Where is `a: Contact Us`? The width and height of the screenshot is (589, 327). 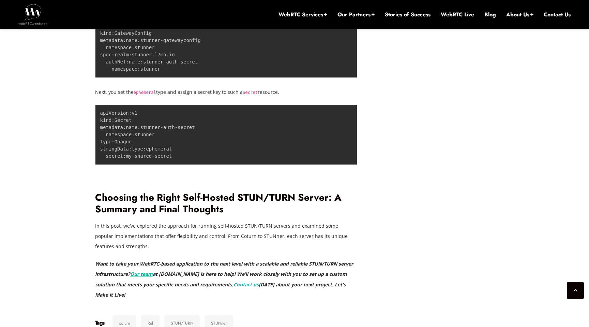
a: Contact Us is located at coordinates (557, 15).